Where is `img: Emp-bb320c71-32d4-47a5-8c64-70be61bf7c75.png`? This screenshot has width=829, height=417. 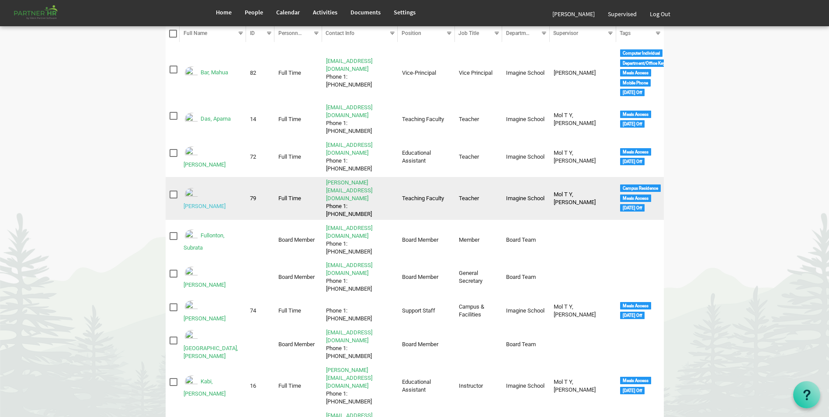 img: Emp-bb320c71-32d4-47a5-8c64-70be61bf7c75.png is located at coordinates (192, 273).